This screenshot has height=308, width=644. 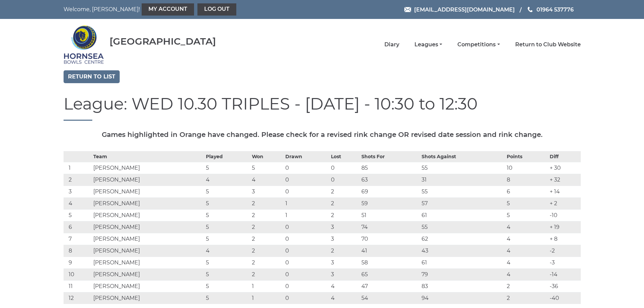 What do you see at coordinates (216, 10) in the screenshot?
I see `a: Log out` at bounding box center [216, 10].